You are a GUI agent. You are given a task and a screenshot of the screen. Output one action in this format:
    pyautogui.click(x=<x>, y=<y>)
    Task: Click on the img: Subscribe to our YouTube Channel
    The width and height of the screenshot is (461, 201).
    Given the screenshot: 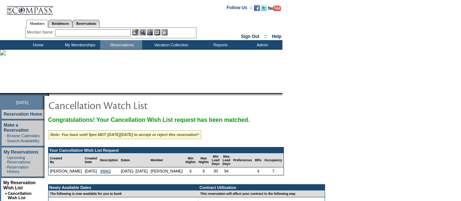 What is the action you would take?
    pyautogui.click(x=275, y=8)
    